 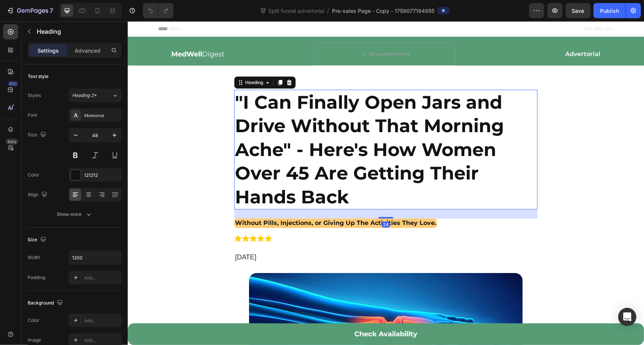 I want to click on span: Digest, so click(x=85, y=33).